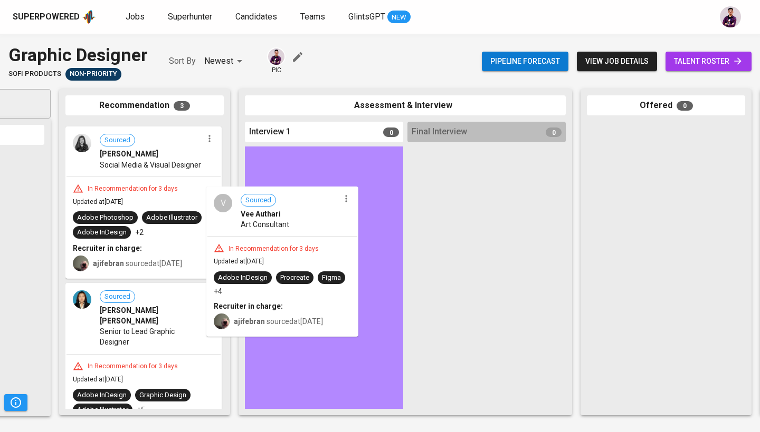 Image resolution: width=760 pixels, height=432 pixels. I want to click on span: Candidates, so click(256, 16).